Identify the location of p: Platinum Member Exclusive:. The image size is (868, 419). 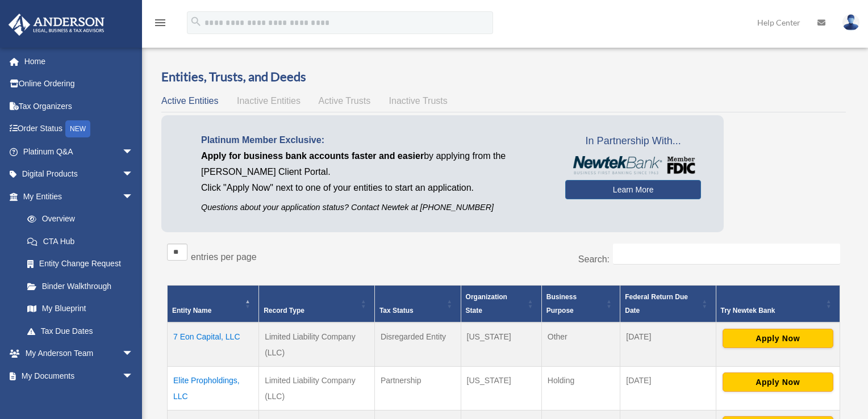
(374, 140).